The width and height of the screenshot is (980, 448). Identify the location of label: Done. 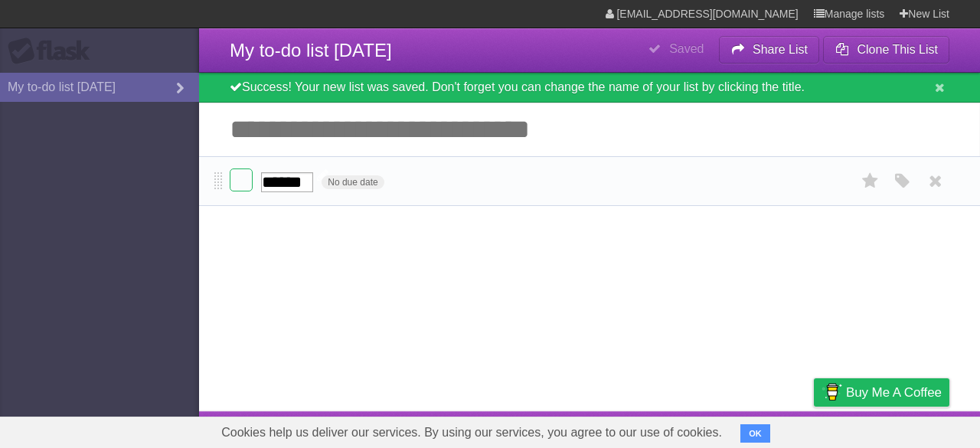
(241, 180).